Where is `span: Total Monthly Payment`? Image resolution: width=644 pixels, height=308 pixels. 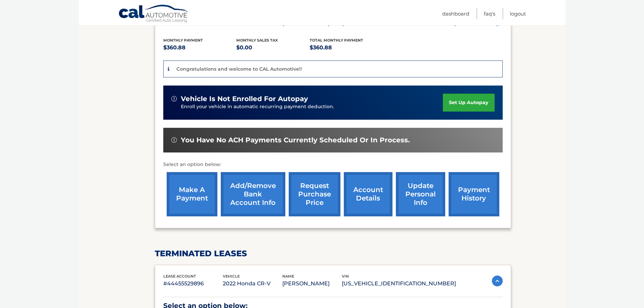
span: Total Monthly Payment is located at coordinates (336, 41).